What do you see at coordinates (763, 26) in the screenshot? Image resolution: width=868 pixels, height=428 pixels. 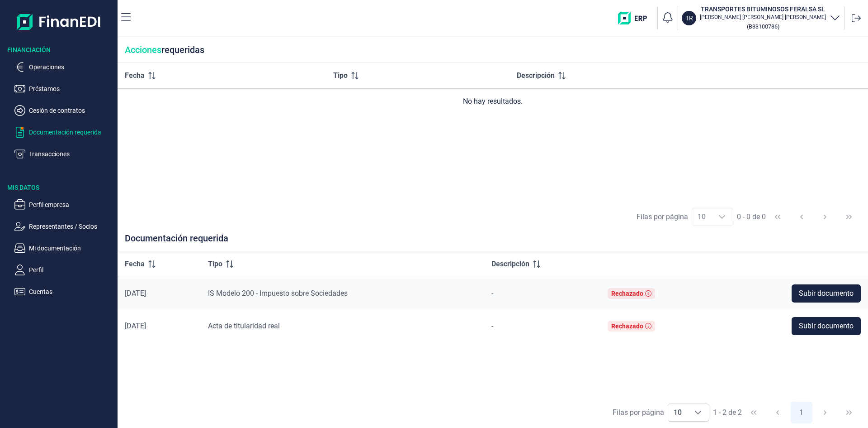 I see `small: Copiar cif` at bounding box center [763, 26].